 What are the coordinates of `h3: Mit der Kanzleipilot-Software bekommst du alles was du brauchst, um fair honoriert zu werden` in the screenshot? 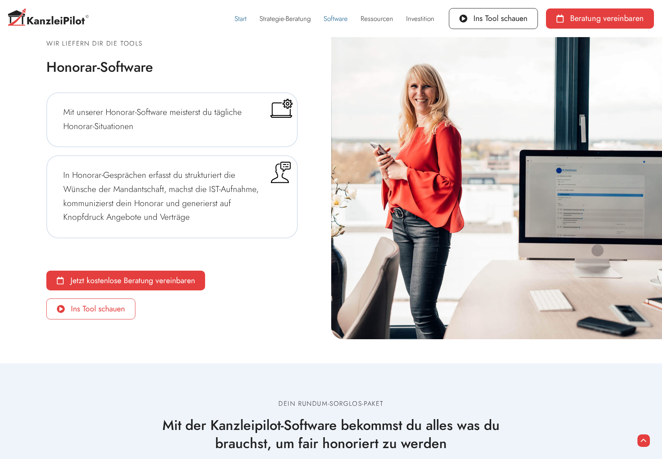 It's located at (331, 434).